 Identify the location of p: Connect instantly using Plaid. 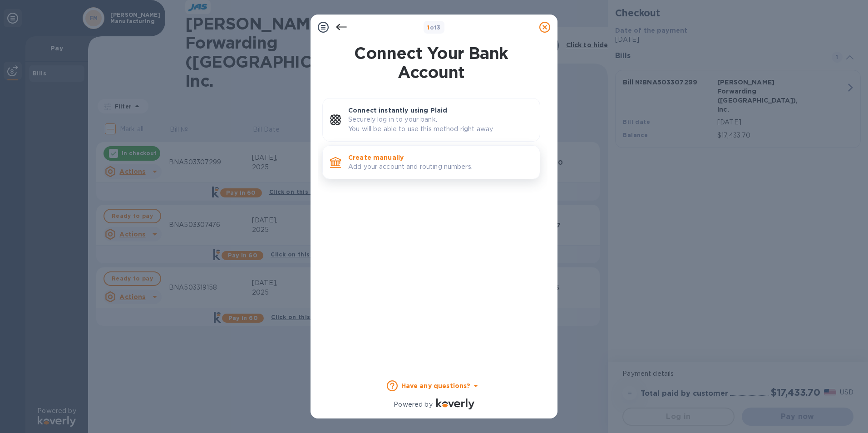
(441, 111).